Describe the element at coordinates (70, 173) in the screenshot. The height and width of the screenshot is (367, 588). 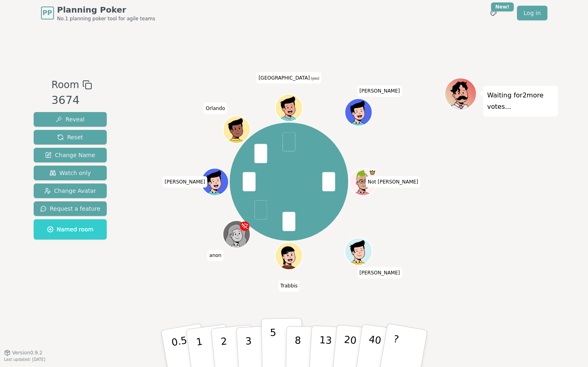
I see `button: Watch only` at that location.